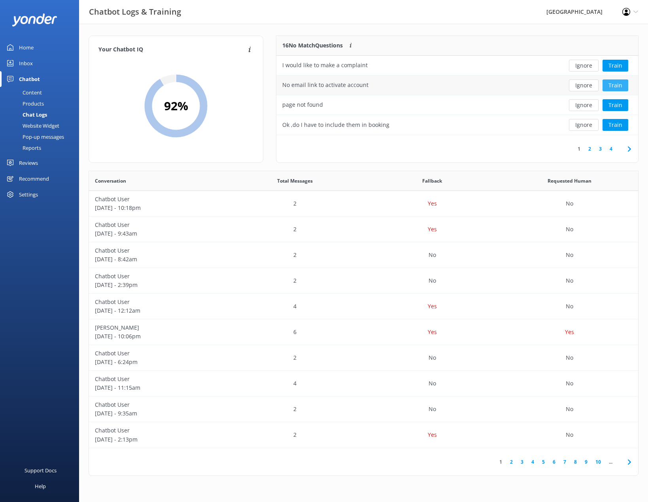 This screenshot has height=502, width=648. What do you see at coordinates (23, 93) in the screenshot?
I see `div: Content` at bounding box center [23, 93].